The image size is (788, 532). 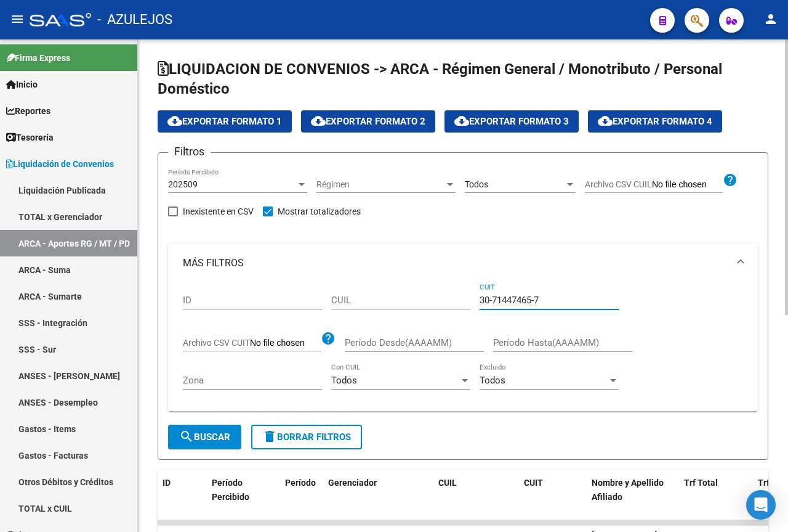 I want to click on h3: Filtros, so click(x=189, y=152).